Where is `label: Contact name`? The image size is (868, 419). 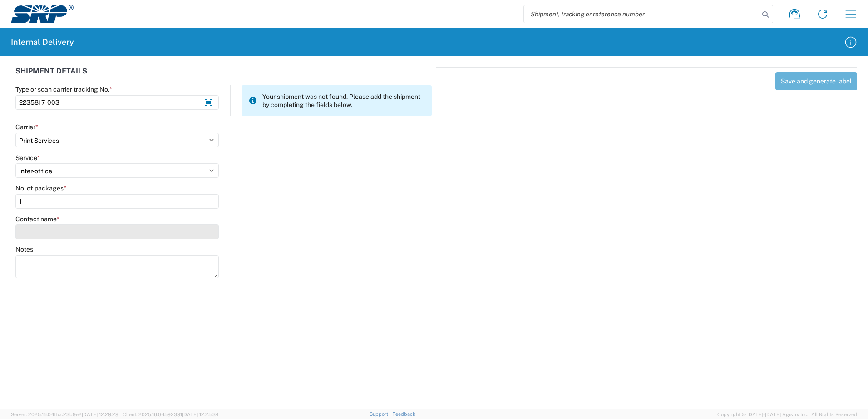 label: Contact name is located at coordinates (37, 219).